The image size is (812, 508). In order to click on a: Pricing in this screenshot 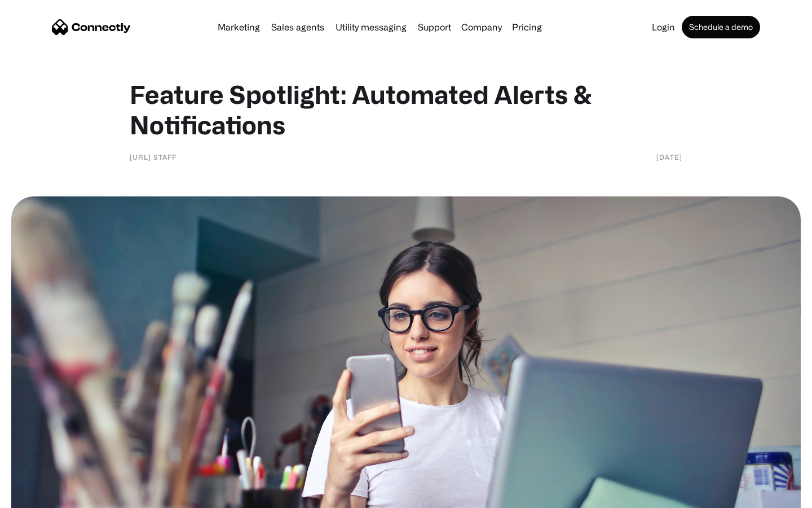, I will do `click(527, 27)`.